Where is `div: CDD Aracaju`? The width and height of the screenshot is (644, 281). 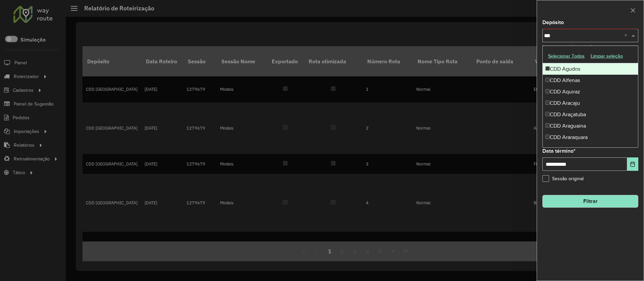 div: CDD Aracaju is located at coordinates (591, 103).